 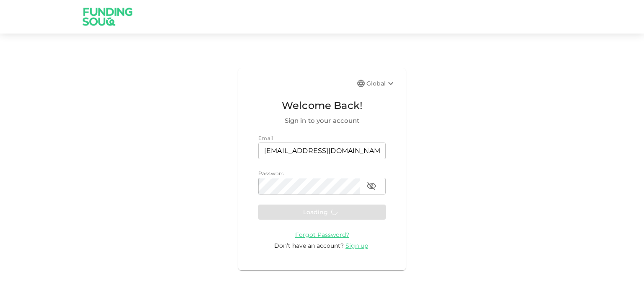 What do you see at coordinates (266, 138) in the screenshot?
I see `span: Email` at bounding box center [266, 138].